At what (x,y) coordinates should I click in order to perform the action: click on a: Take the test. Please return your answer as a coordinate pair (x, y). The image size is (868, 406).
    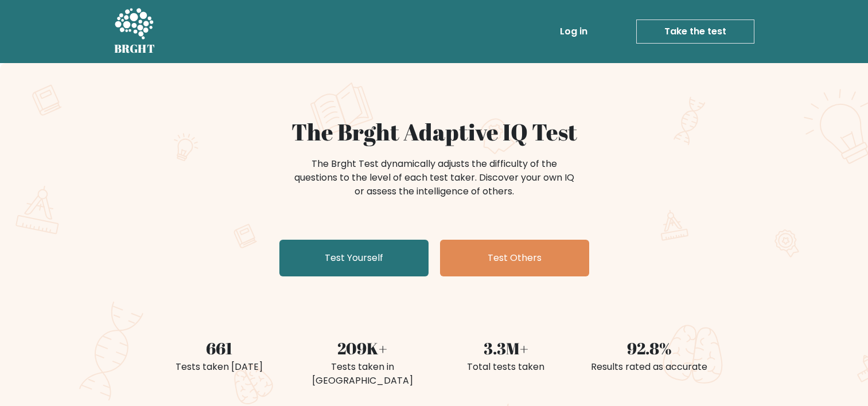
    Looking at the image, I should click on (695, 32).